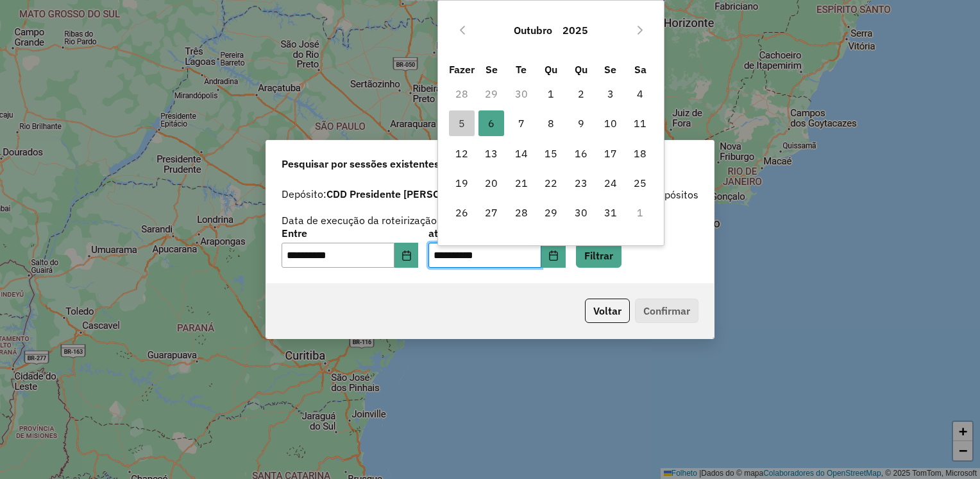  What do you see at coordinates (521, 123) in the screenshot?
I see `td: 7` at bounding box center [521, 123].